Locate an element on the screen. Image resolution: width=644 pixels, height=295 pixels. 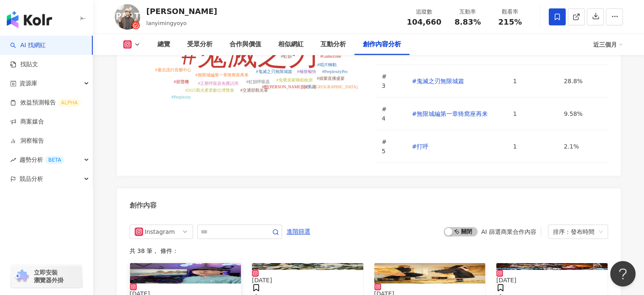
div: 相似網紅 is located at coordinates (291, 44).